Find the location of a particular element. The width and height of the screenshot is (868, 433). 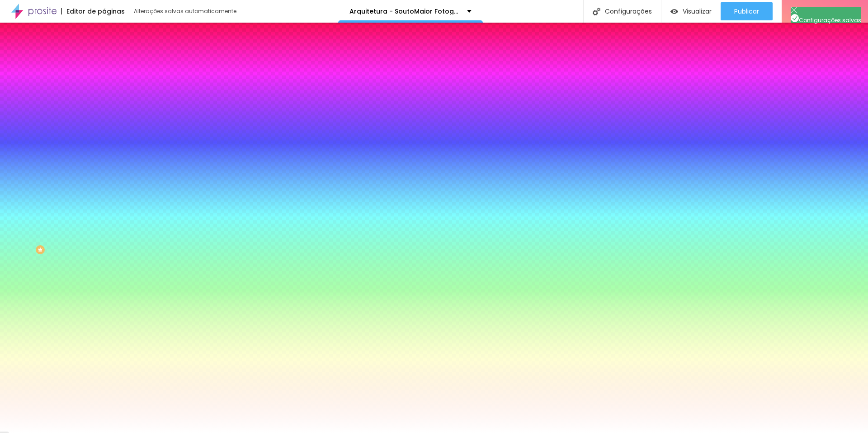

img: view-1.svg is located at coordinates (674, 12).